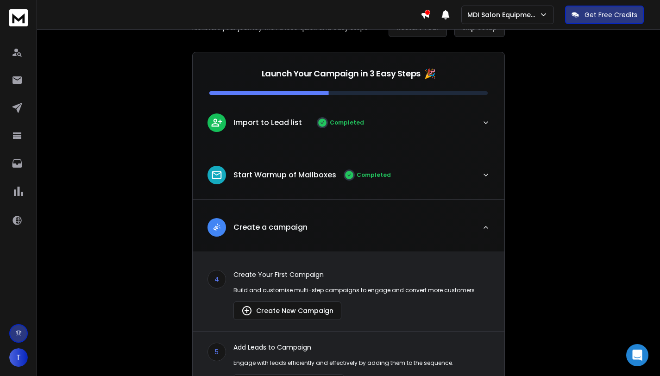 The height and width of the screenshot is (376, 660). Describe the element at coordinates (611, 15) in the screenshot. I see `p: Get Free Credits` at that location.